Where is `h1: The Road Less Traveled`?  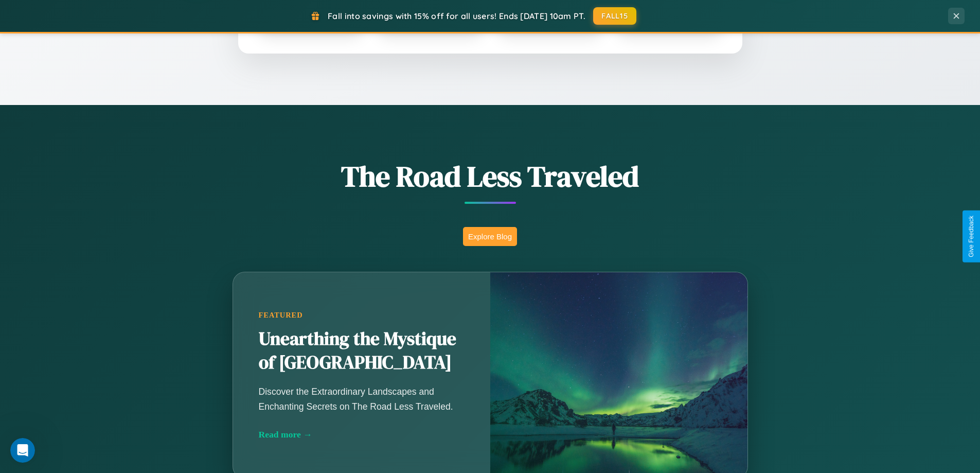 h1: The Road Less Traveled is located at coordinates (490, 176).